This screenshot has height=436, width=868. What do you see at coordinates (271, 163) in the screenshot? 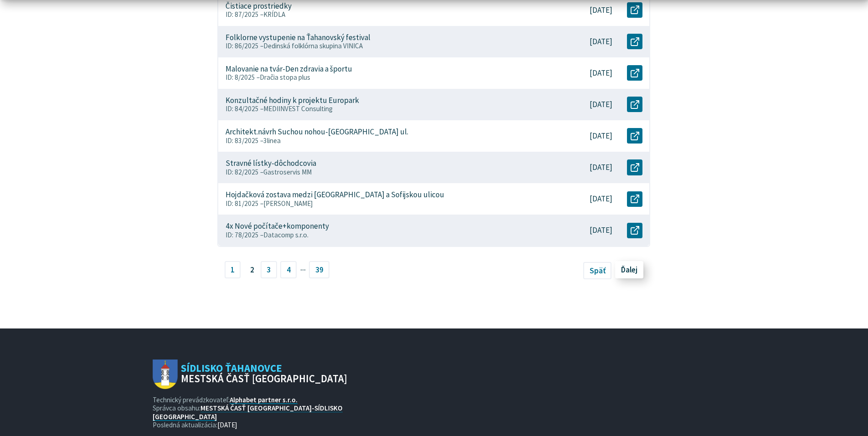
I see `p: Stravné lístky-dôchodcovia` at bounding box center [271, 163].